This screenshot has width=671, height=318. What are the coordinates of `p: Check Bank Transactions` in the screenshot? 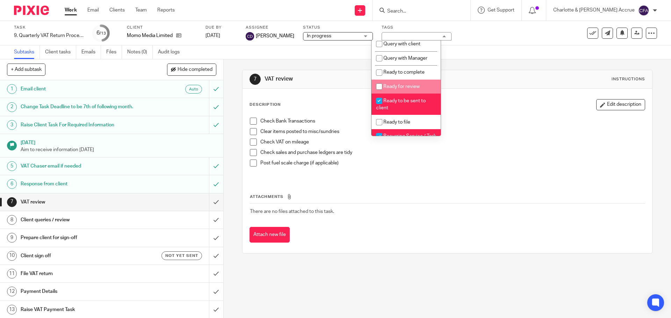 It's located at (452, 121).